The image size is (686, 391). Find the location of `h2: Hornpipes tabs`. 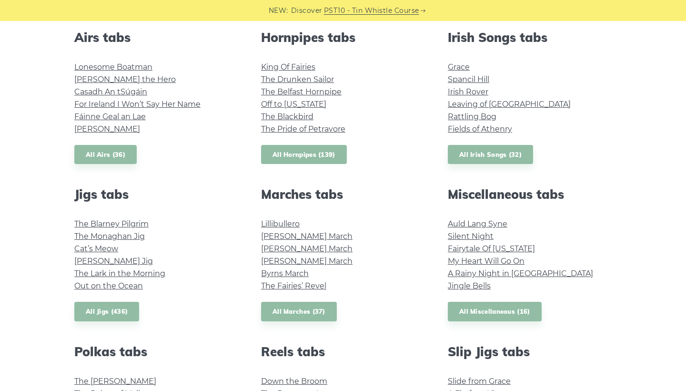

h2: Hornpipes tabs is located at coordinates (343, 37).